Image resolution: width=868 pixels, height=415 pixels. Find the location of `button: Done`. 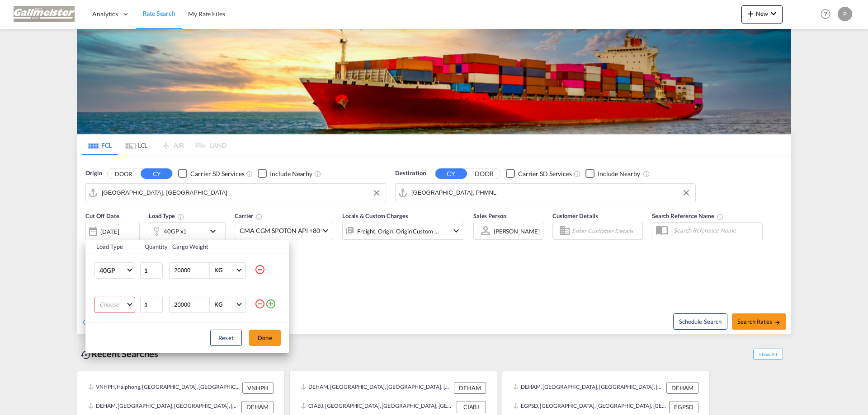

button: Done is located at coordinates (265, 337).